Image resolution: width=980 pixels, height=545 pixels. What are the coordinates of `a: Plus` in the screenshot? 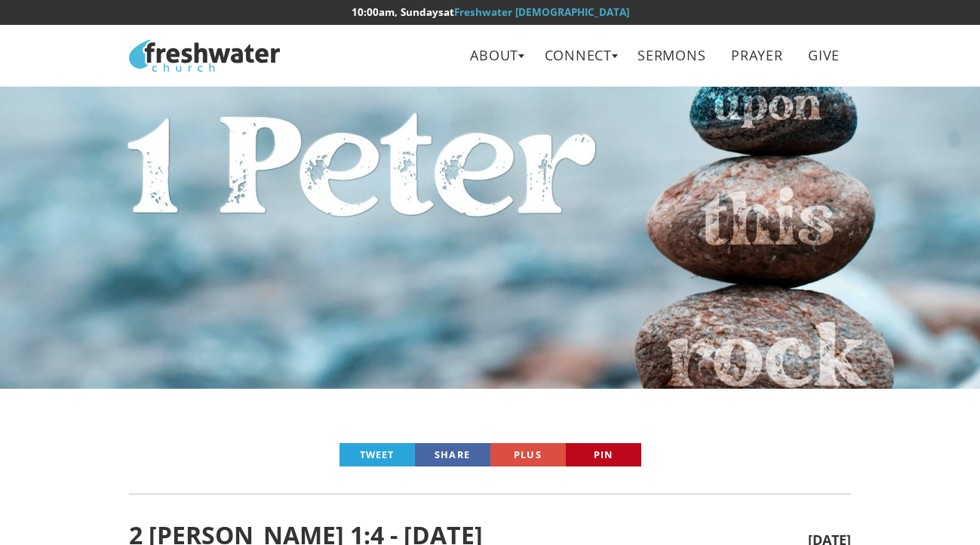 It's located at (528, 454).